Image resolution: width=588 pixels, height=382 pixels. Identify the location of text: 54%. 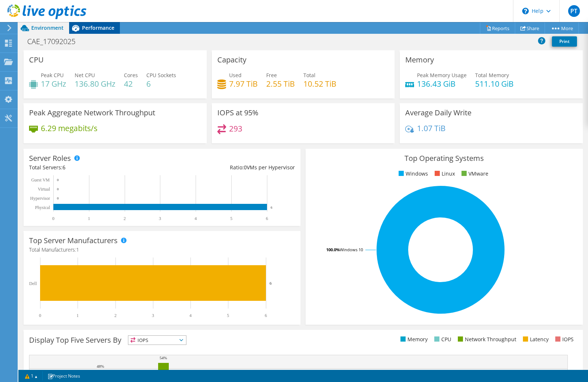
(163, 358).